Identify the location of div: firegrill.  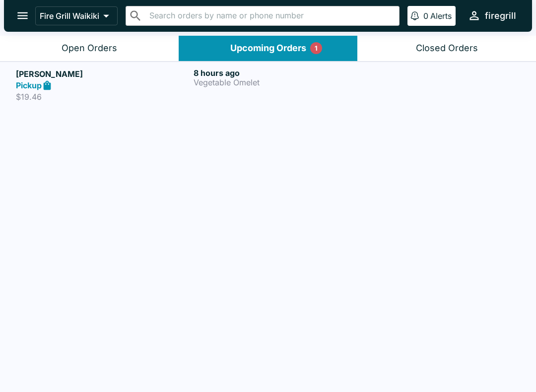
(501, 16).